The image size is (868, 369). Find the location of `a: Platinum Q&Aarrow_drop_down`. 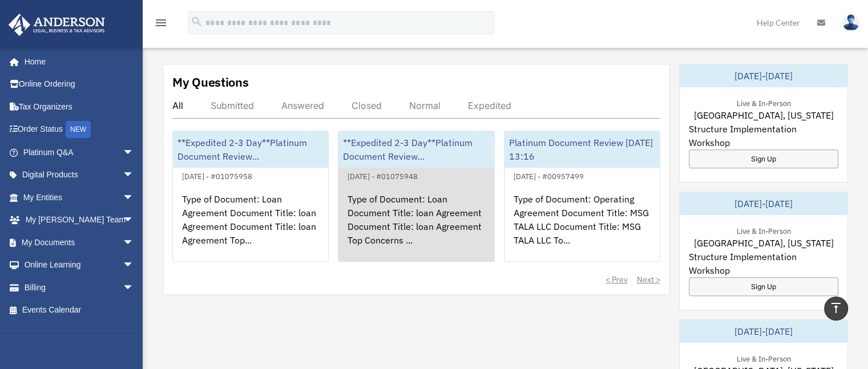

a: Platinum Q&Aarrow_drop_down is located at coordinates (80, 152).